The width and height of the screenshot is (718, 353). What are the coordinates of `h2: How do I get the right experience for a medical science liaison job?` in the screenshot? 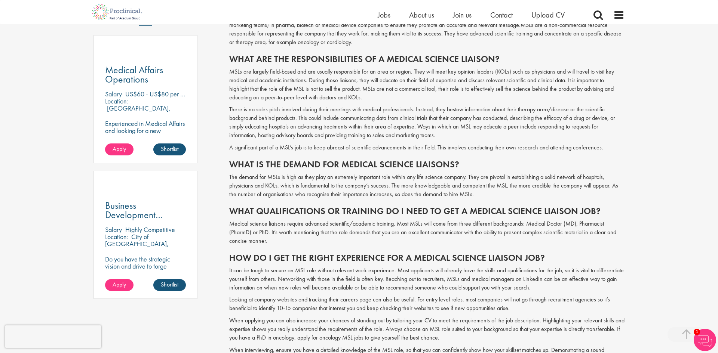 It's located at (427, 258).